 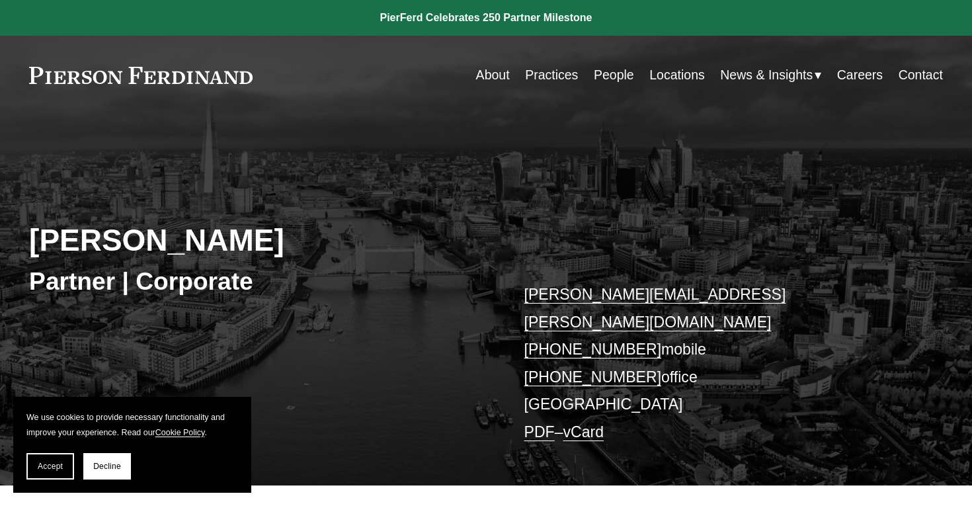 I want to click on a: Contact, so click(x=920, y=75).